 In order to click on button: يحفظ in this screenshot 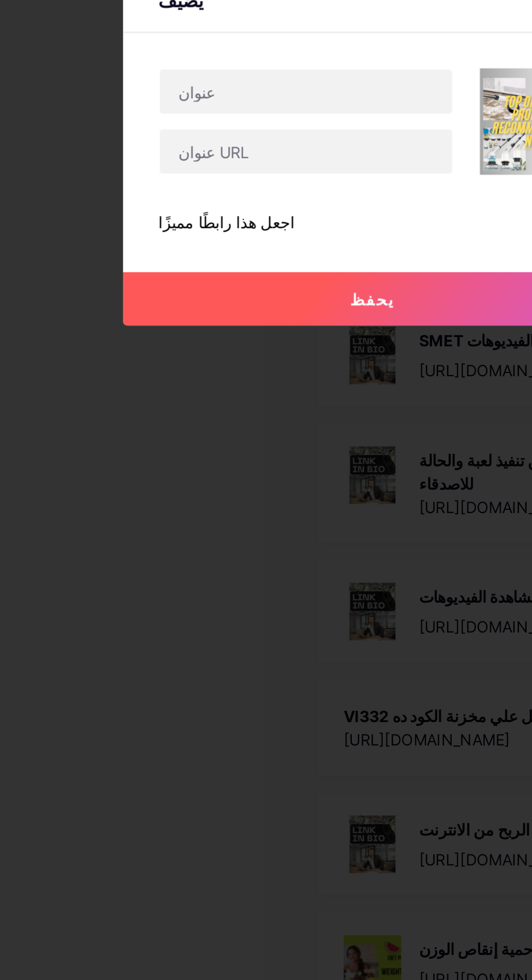, I will do `click(266, 564)`.